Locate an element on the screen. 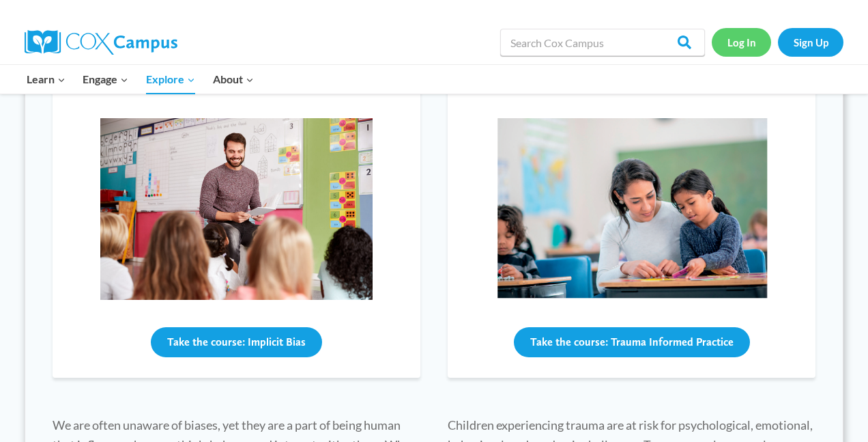  button: Child menu of Engage is located at coordinates (106, 79).